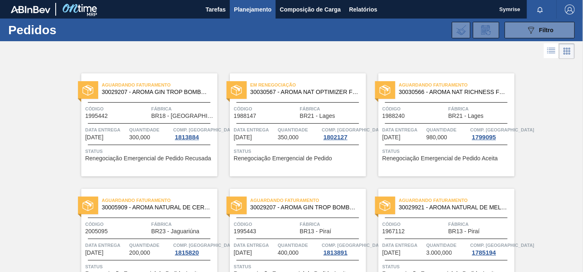 Image resolution: width=583 pixels, height=272 pixels. What do you see at coordinates (292, 125) in the screenshot?
I see `a: statusEm renegociação30030567 - AROMA NAT OPTIMIZER FLAVOR 128837Código1988147FábricaBR21 - Lages...` at bounding box center [292, 125].